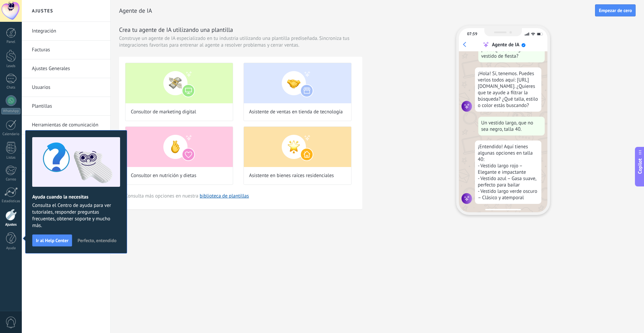 This screenshot has width=644, height=333. Describe the element at coordinates (615, 10) in the screenshot. I see `button: Empezar de cero` at that location.